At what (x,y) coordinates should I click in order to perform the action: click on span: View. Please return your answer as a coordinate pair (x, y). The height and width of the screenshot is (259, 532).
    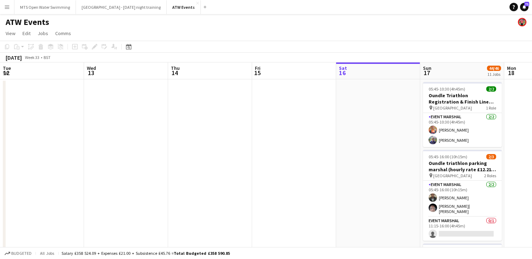
    Looking at the image, I should click on (11, 33).